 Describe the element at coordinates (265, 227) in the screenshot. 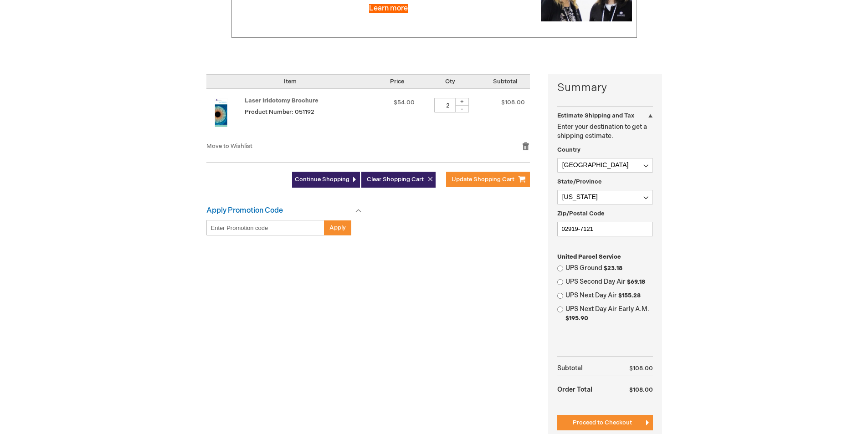

I see `input: Enter Promotion code` at that location.